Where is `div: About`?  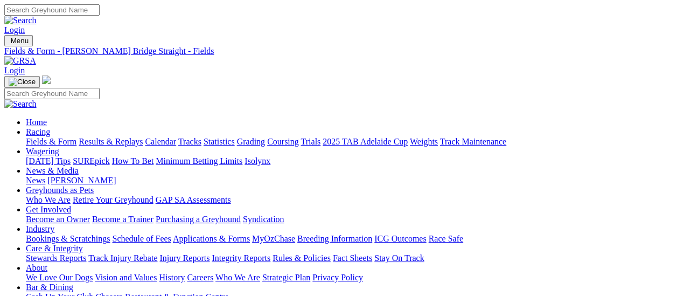
div: About is located at coordinates (349, 277).